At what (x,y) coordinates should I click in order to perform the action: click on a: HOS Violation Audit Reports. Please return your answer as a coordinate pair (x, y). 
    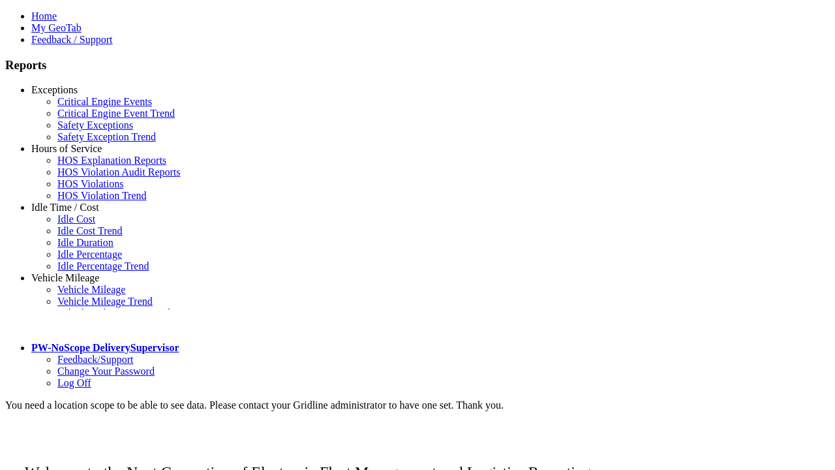
    Looking at the image, I should click on (119, 172).